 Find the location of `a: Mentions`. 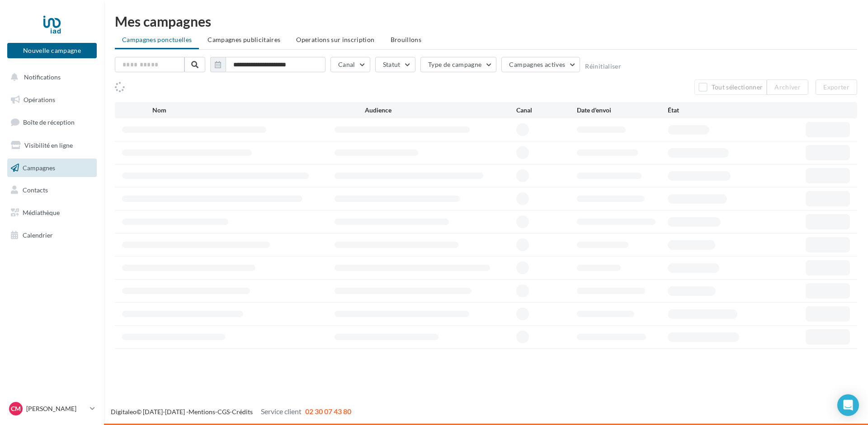

a: Mentions is located at coordinates (202, 411).